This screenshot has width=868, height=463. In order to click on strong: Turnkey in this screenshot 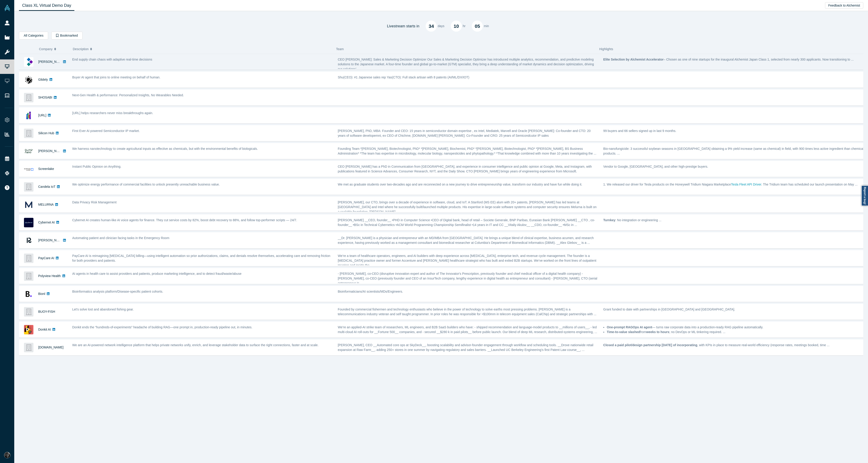, I will do `click(609, 220)`.